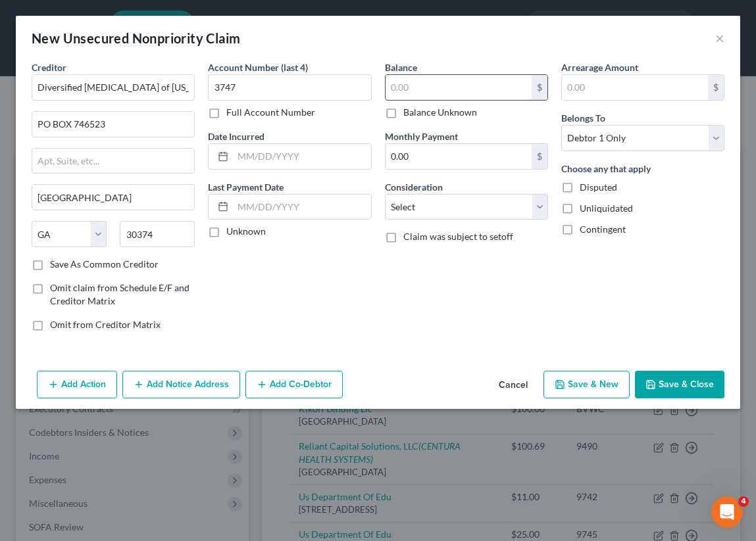 The height and width of the screenshot is (541, 756). What do you see at coordinates (413, 187) in the screenshot?
I see `label: Consideration` at bounding box center [413, 187].